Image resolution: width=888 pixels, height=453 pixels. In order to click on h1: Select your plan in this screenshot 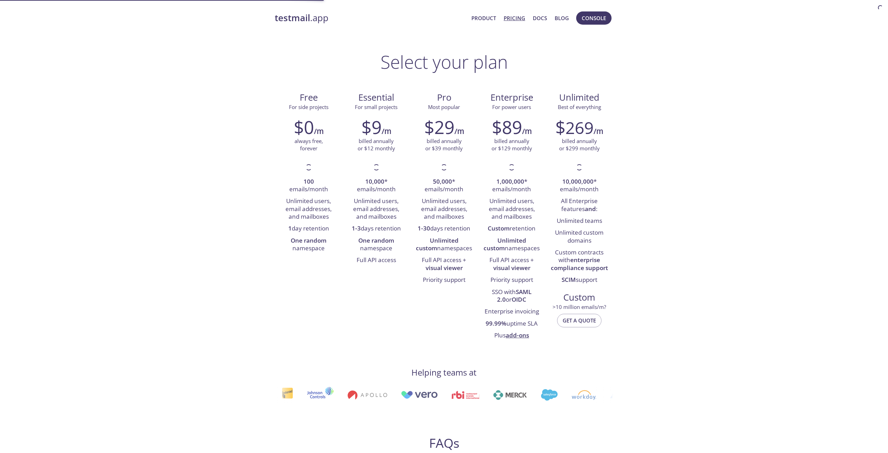, I will do `click(444, 62)`.